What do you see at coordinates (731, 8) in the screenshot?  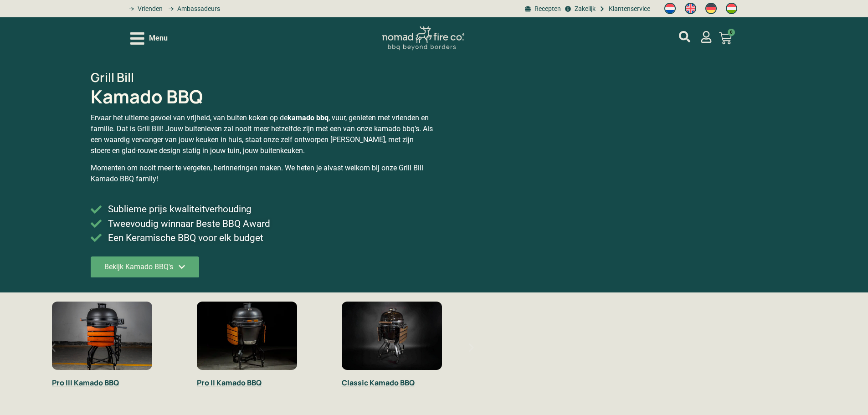 I see `a: Switch to Hongaars` at bounding box center [731, 8].